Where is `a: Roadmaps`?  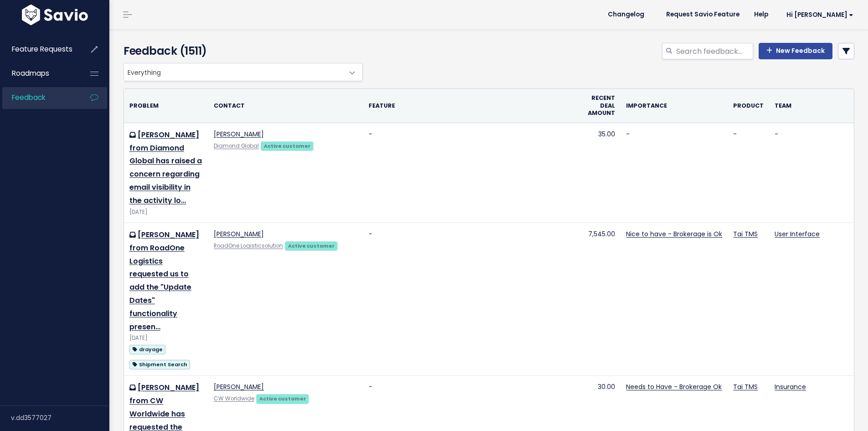 a: Roadmaps is located at coordinates (39, 73).